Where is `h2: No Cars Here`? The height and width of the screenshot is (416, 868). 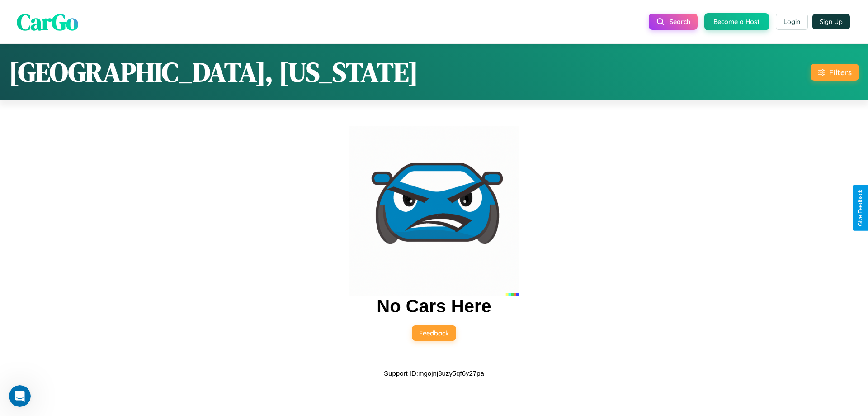 h2: No Cars Here is located at coordinates (434, 306).